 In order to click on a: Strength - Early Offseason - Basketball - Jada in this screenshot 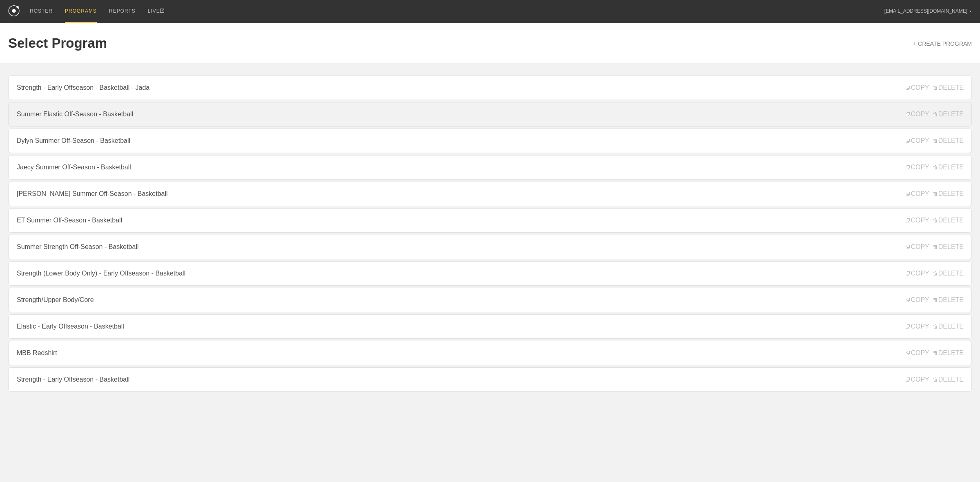, I will do `click(490, 88)`.